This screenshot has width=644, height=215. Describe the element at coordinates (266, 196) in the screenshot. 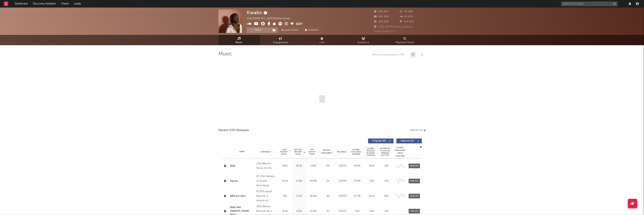

I see `div: © 2015 Island Records, a division of Universal Music Operations Limited` at that location.